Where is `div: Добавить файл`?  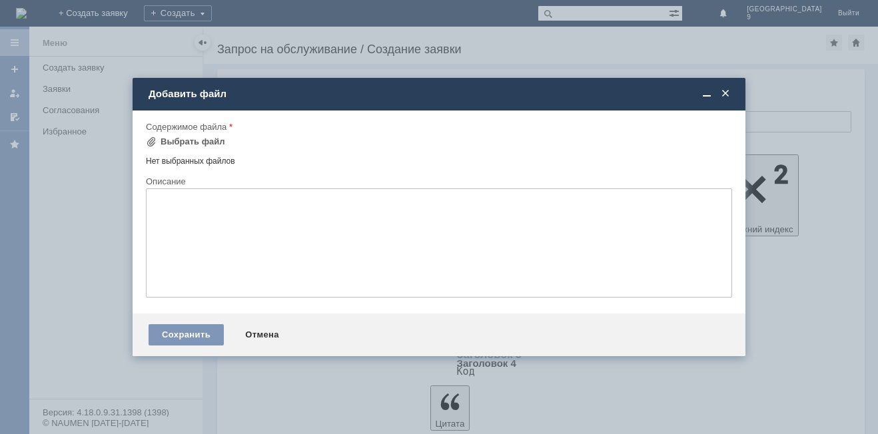
div: Добавить файл is located at coordinates (440, 94).